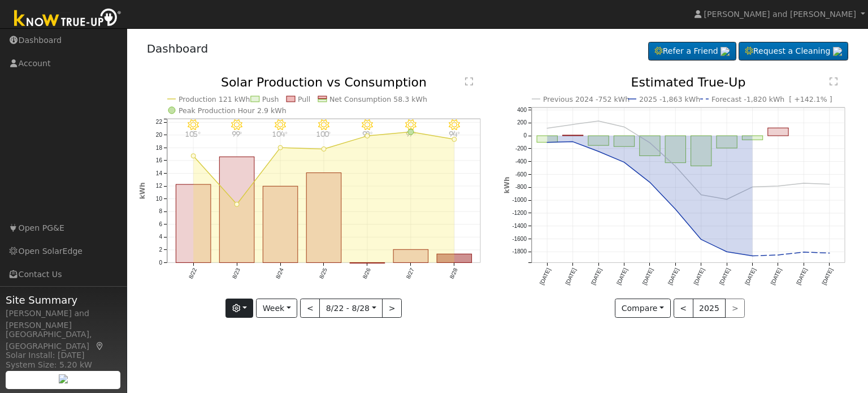 This screenshot has width=868, height=393. What do you see at coordinates (63, 379) in the screenshot?
I see `img: retrieve` at bounding box center [63, 379].